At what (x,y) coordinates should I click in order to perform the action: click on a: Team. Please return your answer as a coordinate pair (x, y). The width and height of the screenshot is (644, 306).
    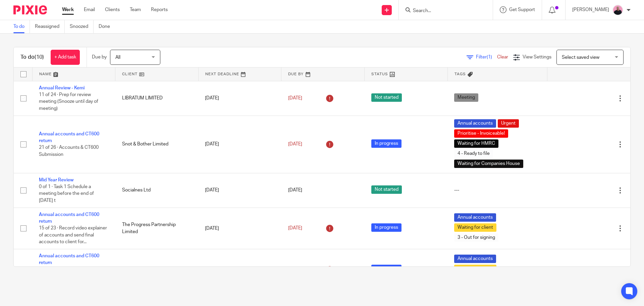
    Looking at the image, I should click on (135, 9).